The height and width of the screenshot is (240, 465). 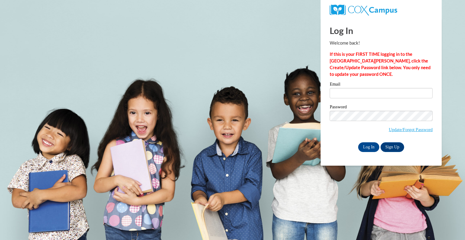 What do you see at coordinates (381, 108) in the screenshot?
I see `label: Password` at bounding box center [381, 108].